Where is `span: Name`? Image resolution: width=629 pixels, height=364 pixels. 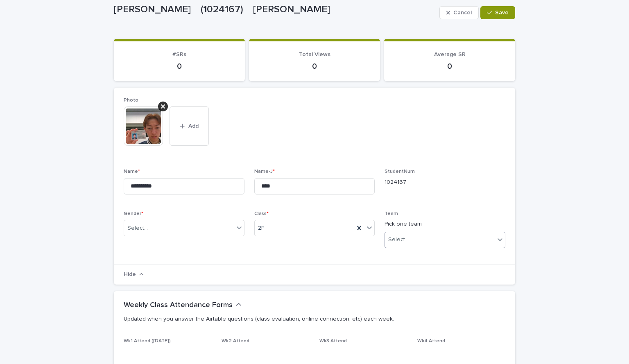 span: Name is located at coordinates (132, 171).